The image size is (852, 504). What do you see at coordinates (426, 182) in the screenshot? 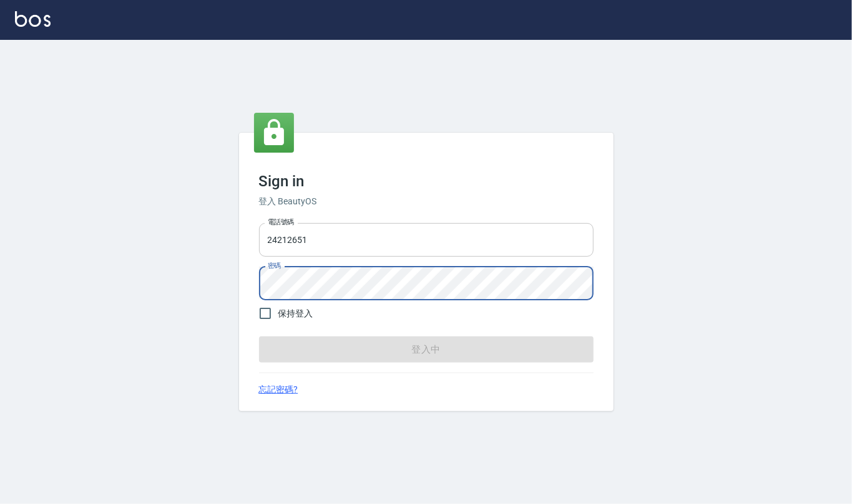
I see `h3: Sign in` at bounding box center [426, 182].